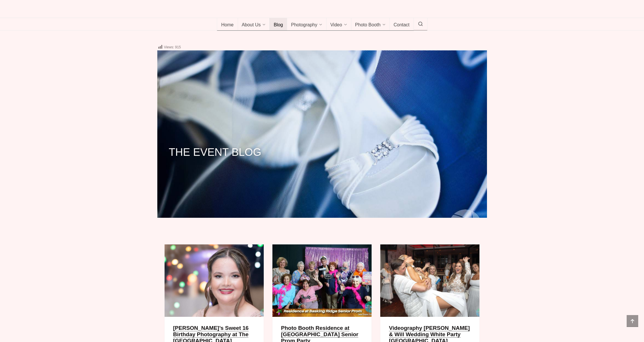  I want to click on span: Contact, so click(402, 25).